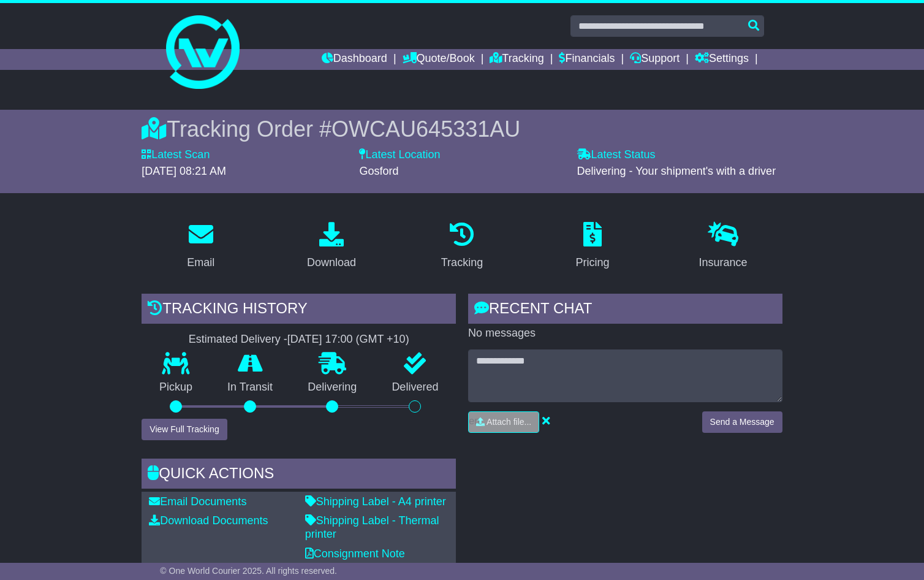 The image size is (924, 580). I want to click on div: Quick Actions, so click(299, 475).